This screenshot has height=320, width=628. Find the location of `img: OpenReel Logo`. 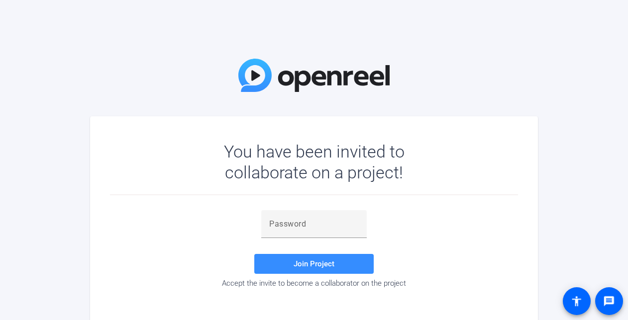

img: OpenReel Logo is located at coordinates (314, 75).